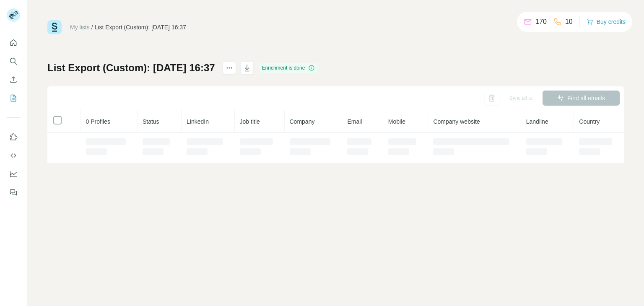 Image resolution: width=644 pixels, height=306 pixels. Describe the element at coordinates (13, 61) in the screenshot. I see `button: Search` at that location.